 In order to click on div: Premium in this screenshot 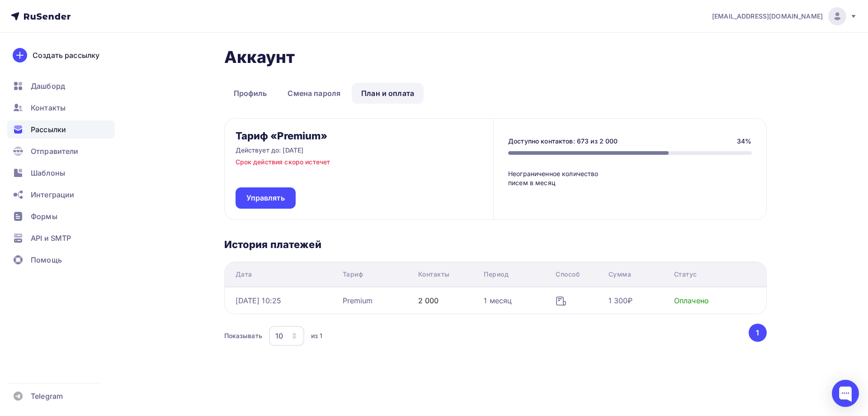, I will do `click(358, 300)`.